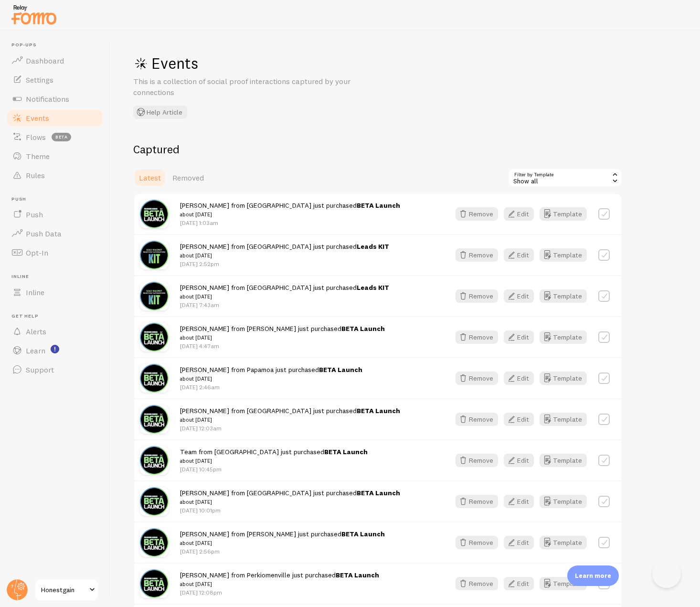 This screenshot has height=607, width=700. Describe the element at coordinates (55, 349) in the screenshot. I see `svg: <p>Watch New Feature Tutorials!</p>` at that location.